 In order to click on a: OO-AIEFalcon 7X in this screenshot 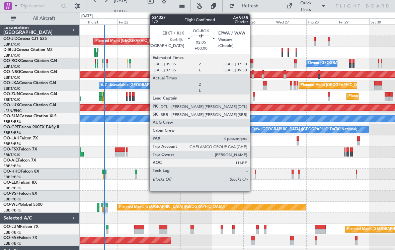, I will do `click(20, 160)`.